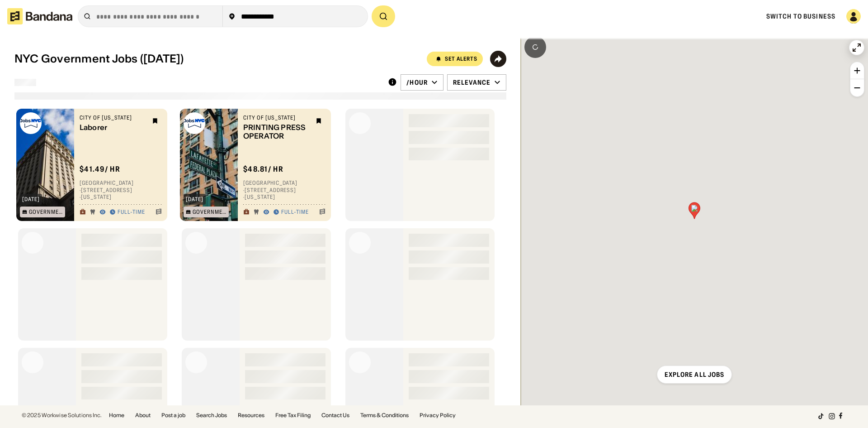  What do you see at coordinates (117, 415) in the screenshot?
I see `a: Home` at bounding box center [117, 415].